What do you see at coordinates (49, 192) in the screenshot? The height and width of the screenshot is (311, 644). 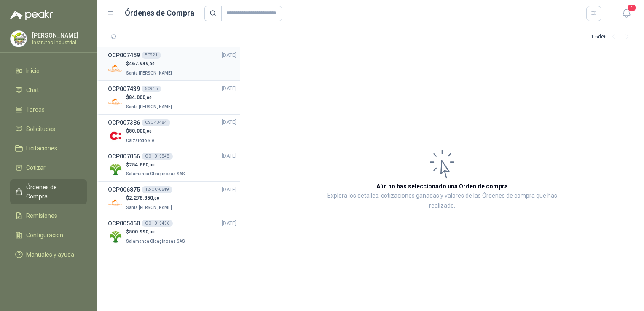 I see `a: Órdenes de Compra` at bounding box center [49, 192].